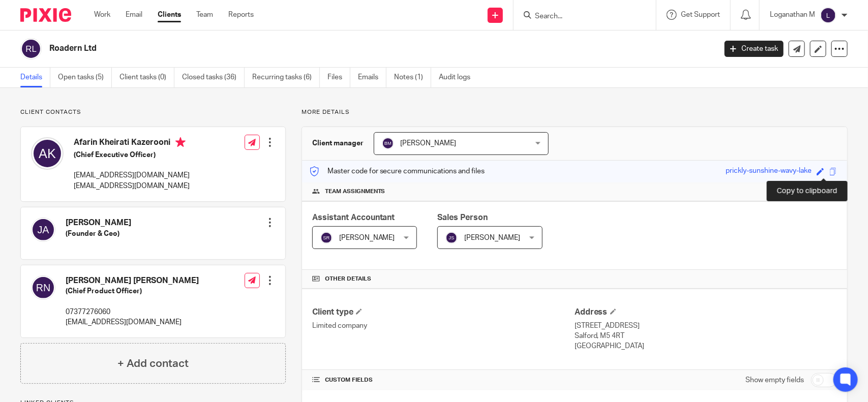 This screenshot has width=868, height=402. I want to click on a: Details, so click(35, 77).